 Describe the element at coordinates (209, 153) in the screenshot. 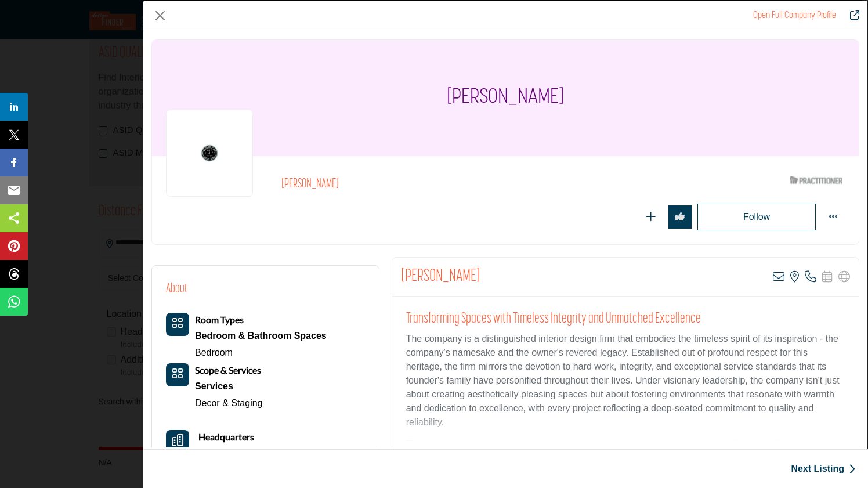

I see `img: cara-stone logo` at that location.